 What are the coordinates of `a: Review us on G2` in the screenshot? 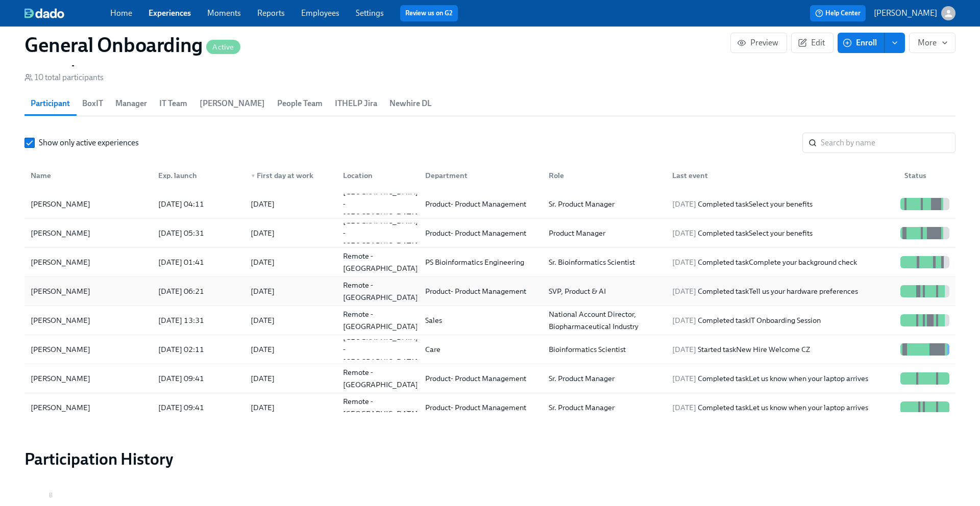 It's located at (428, 13).